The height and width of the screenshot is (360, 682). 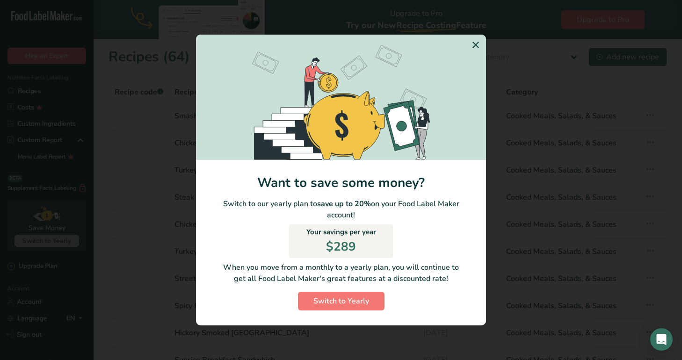 What do you see at coordinates (341, 273) in the screenshot?
I see `p: When you move from a monthly to a yearly plan, you will continue to get all Food Label Maker's gr...` at bounding box center [341, 273].